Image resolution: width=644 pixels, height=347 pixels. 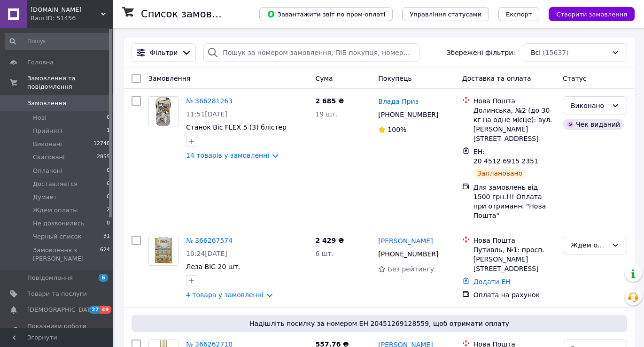 What do you see at coordinates (105, 254) in the screenshot?
I see `span: 624` at bounding box center [105, 254].